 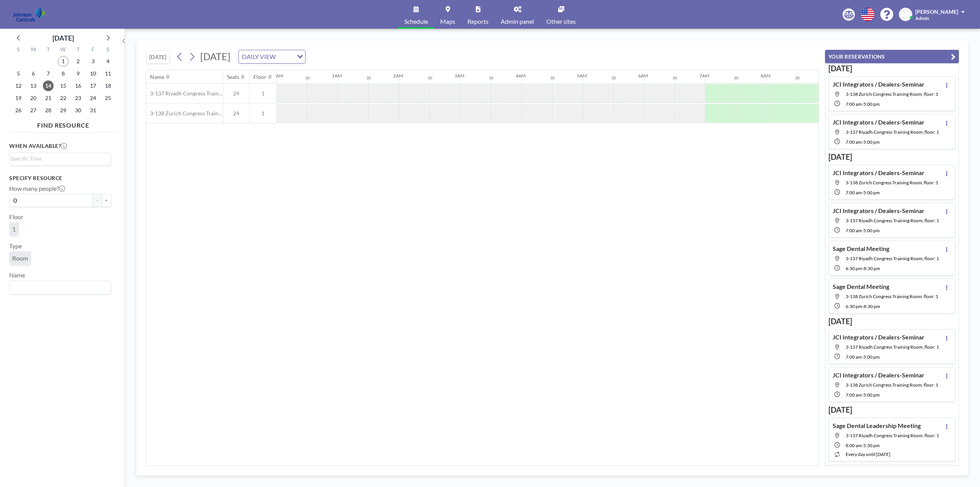 I want to click on span: Monday, October 6, 2025, so click(x=34, y=73).